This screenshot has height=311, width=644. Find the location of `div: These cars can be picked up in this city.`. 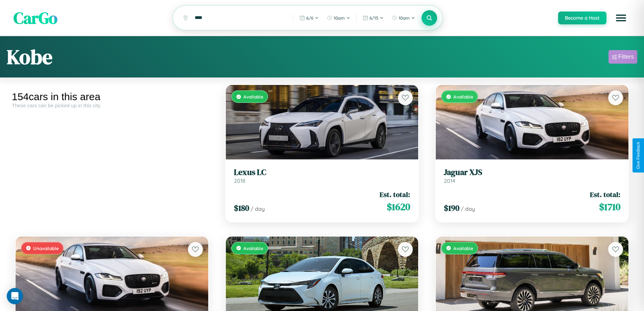

div: These cars can be picked up in this city. is located at coordinates (112, 105).